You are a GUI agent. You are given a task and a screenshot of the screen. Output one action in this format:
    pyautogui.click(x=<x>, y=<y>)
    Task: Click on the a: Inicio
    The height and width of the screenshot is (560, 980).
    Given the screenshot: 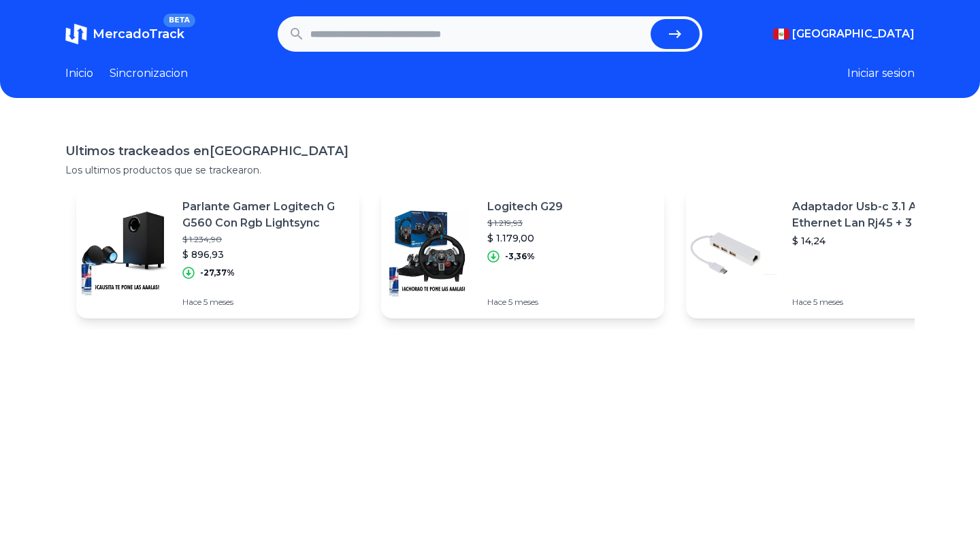 What is the action you would take?
    pyautogui.click(x=79, y=73)
    